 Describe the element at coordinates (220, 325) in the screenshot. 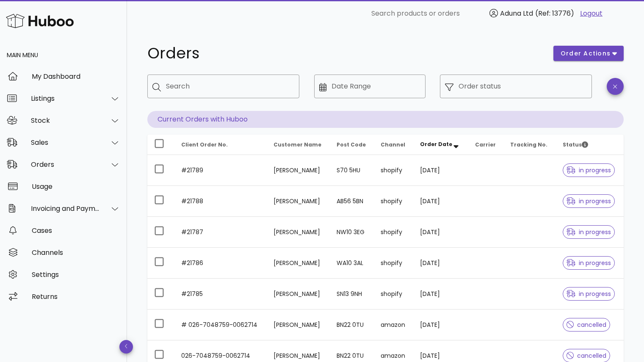

I see `td: # 026-7048759-0062714` at that location.